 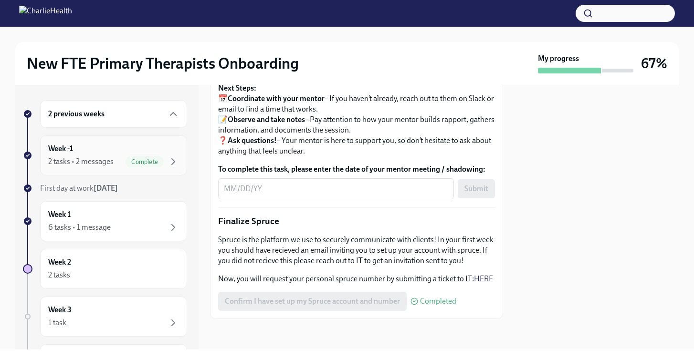 What do you see at coordinates (81, 162) in the screenshot?
I see `div: 2 tasks • 2 messages` at bounding box center [81, 162].